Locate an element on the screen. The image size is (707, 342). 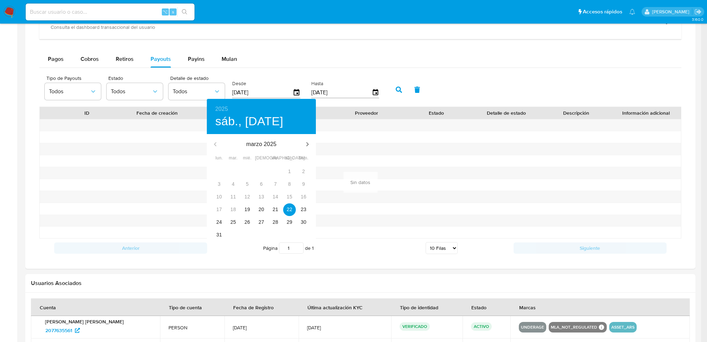
button: 20 is located at coordinates (261, 210).